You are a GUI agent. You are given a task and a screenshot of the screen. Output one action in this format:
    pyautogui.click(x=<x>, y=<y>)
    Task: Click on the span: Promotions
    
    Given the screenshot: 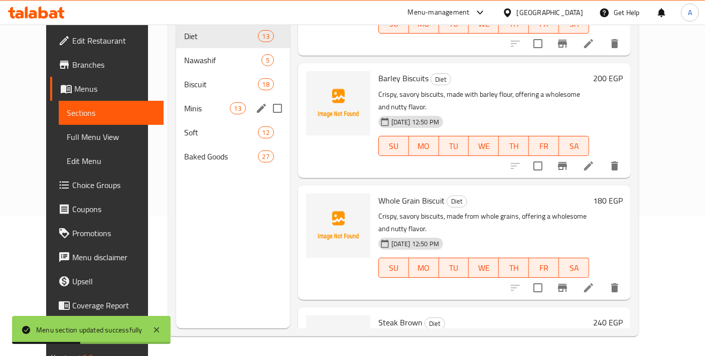 What is the action you would take?
    pyautogui.click(x=114, y=233)
    